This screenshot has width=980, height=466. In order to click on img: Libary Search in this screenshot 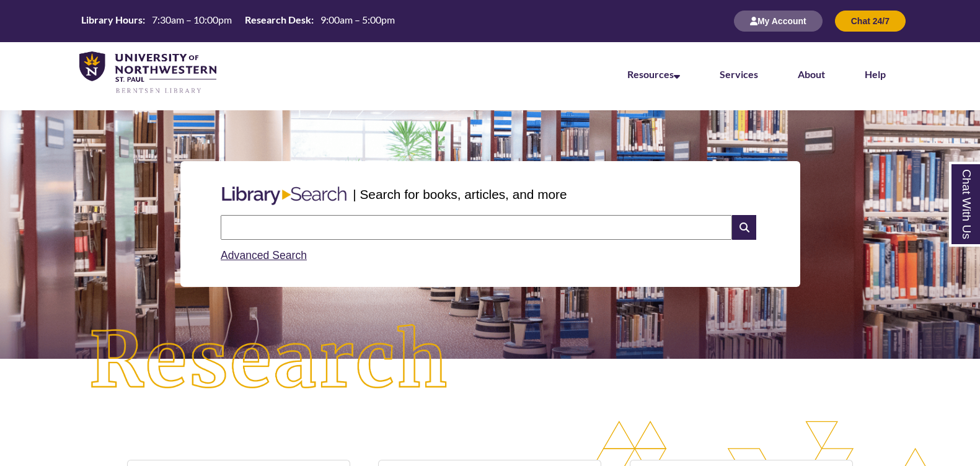, I will do `click(284, 196)`.